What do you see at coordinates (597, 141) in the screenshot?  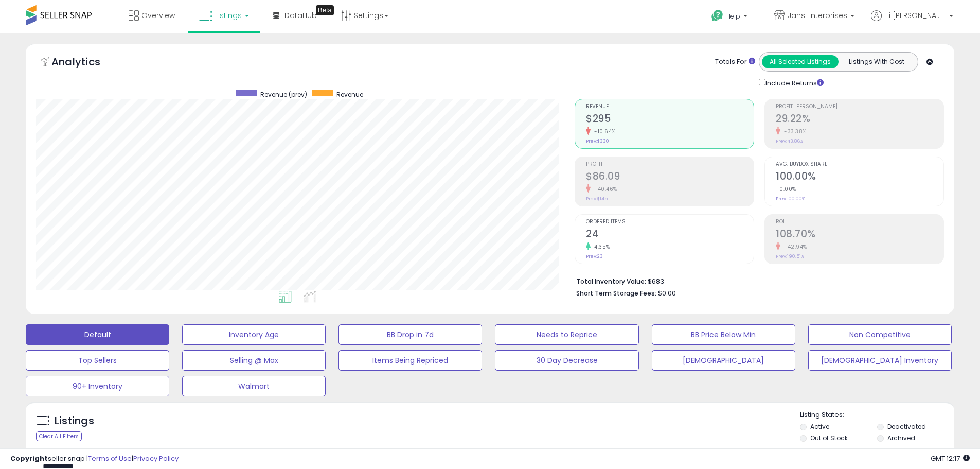 I see `small: Prev: $330` at bounding box center [597, 141].